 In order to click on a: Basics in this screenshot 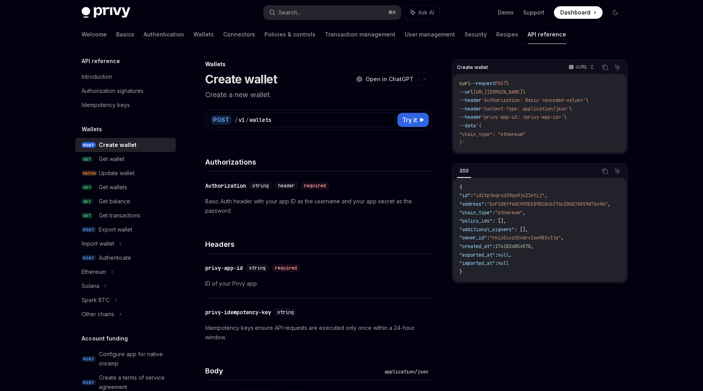, I will do `click(125, 35)`.